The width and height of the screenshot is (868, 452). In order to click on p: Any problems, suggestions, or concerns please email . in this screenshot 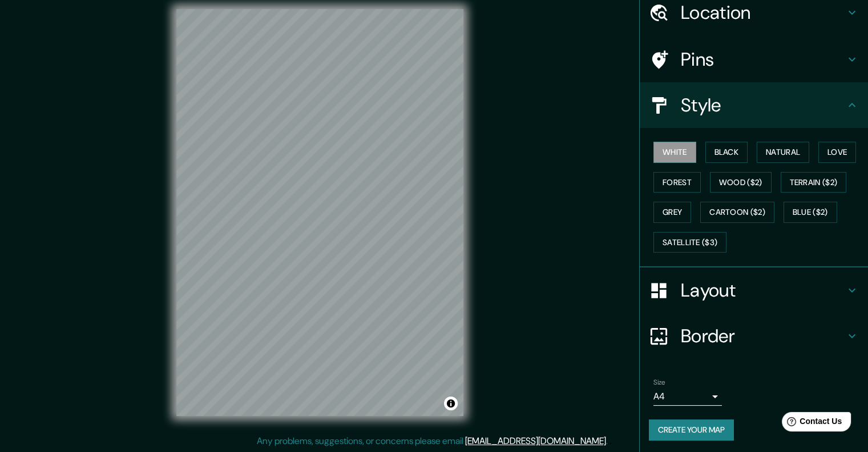, I will do `click(432, 441)`.